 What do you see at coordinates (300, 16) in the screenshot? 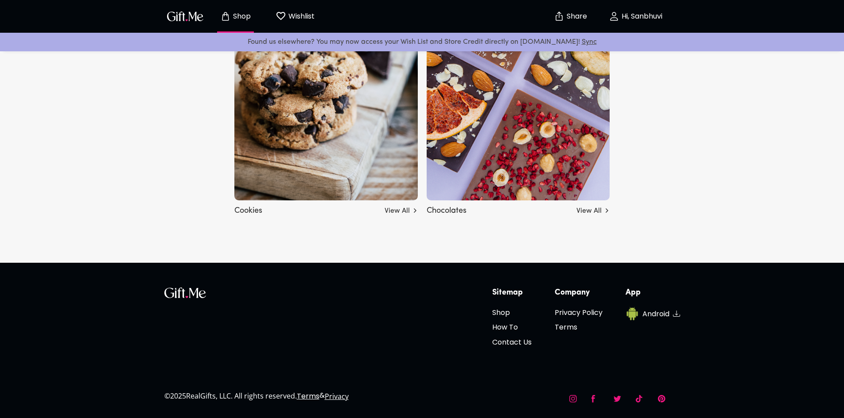
I see `p: Wishlist` at bounding box center [300, 16].